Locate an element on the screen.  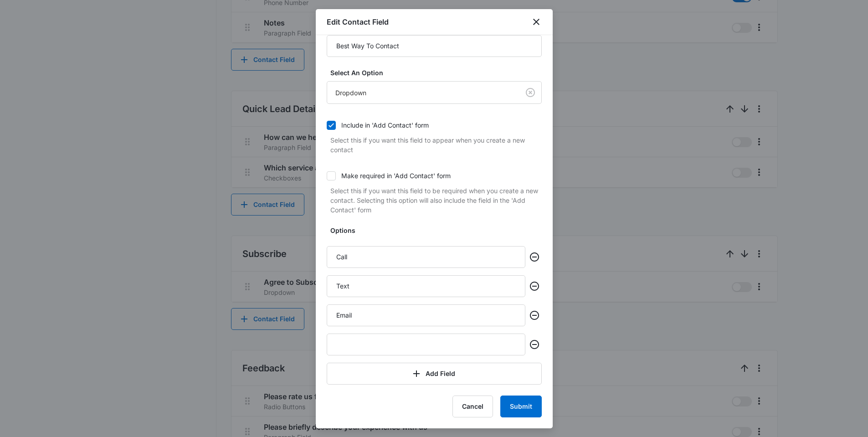
p: Select this if you want this field to appear when you create a new contact is located at coordinates (436, 145).